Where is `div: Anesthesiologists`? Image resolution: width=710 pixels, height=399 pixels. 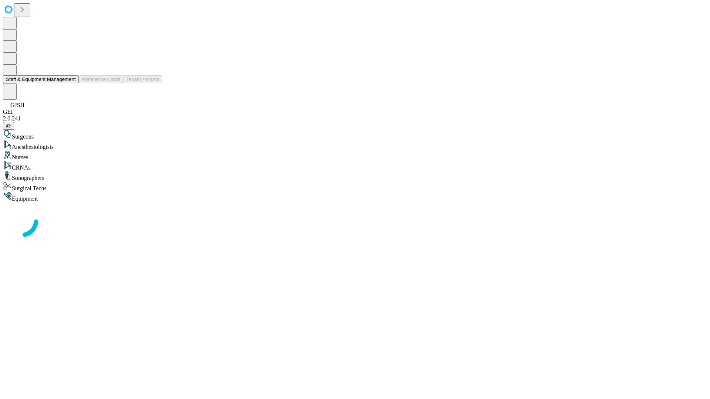 div: Anesthesiologists is located at coordinates (355, 145).